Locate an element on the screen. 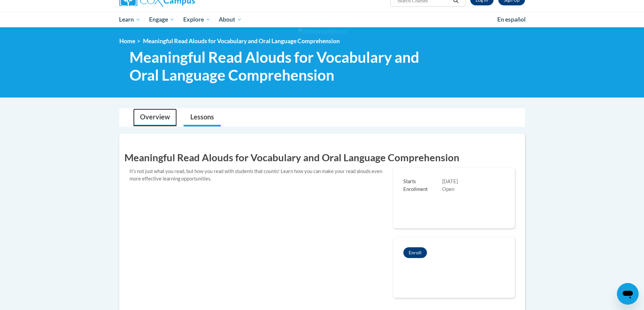  a: Explore is located at coordinates (197, 19).